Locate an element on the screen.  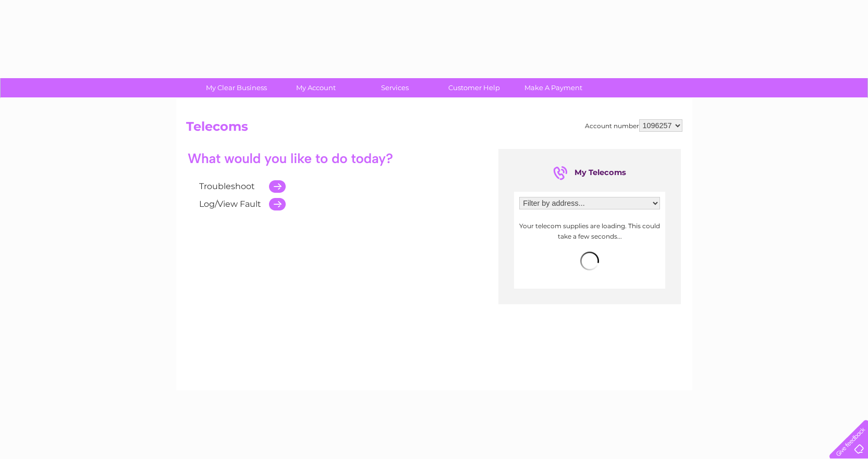
a: My Account is located at coordinates (316, 88).